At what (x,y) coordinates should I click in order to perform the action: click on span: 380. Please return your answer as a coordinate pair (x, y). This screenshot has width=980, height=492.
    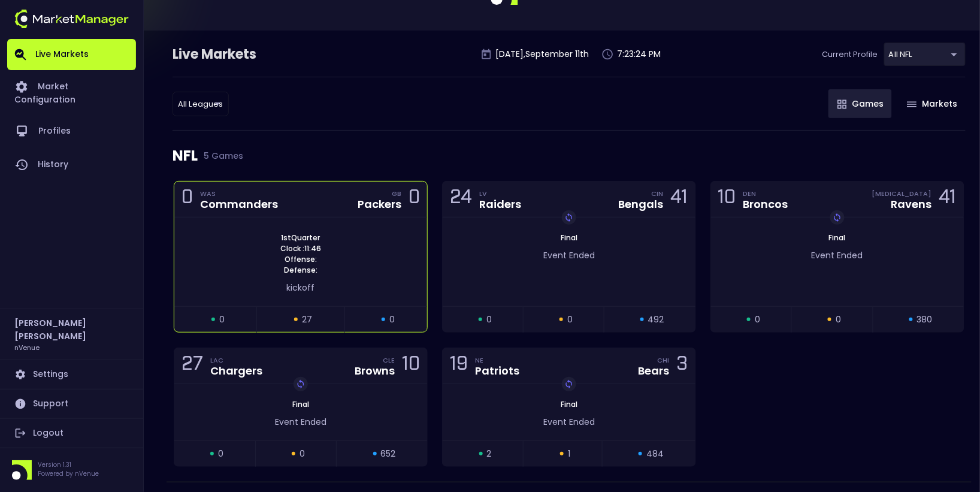
    Looking at the image, I should click on (925, 320).